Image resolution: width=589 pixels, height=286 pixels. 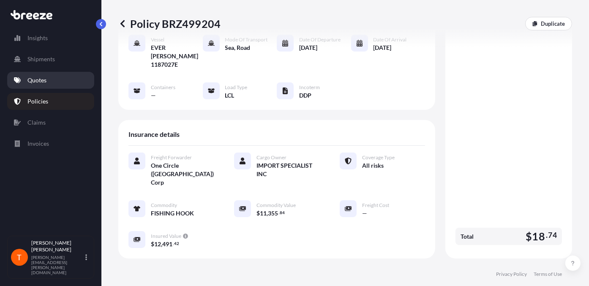 What do you see at coordinates (310, 88) in the screenshot?
I see `span: Incoterm` at bounding box center [310, 88].